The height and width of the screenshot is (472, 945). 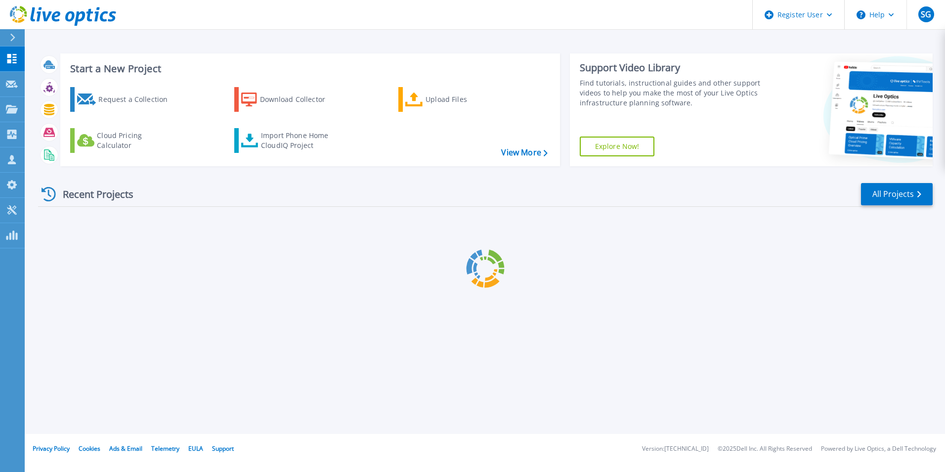 I want to click on a: Request a Collection, so click(x=125, y=99).